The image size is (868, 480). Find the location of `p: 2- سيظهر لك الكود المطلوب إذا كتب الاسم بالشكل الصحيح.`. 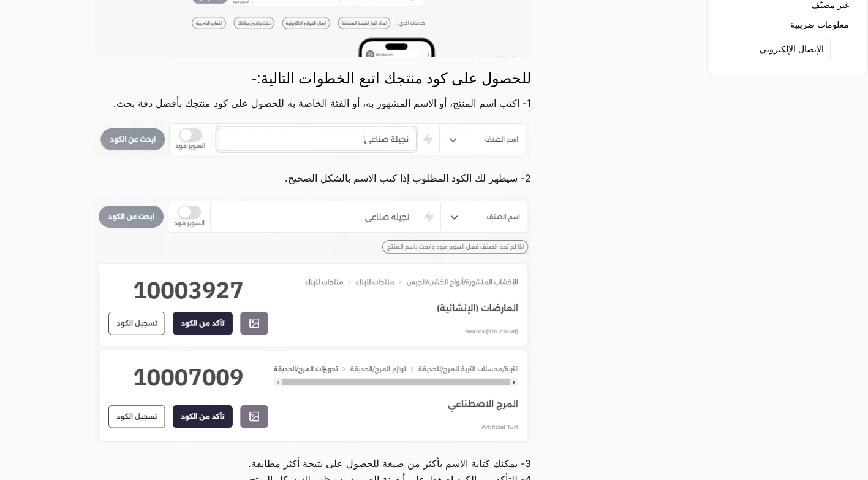

p: 2- سيظهر لك الكود المطلوب إذا كتب الاسم بالشكل الصحيح. is located at coordinates (313, 178).